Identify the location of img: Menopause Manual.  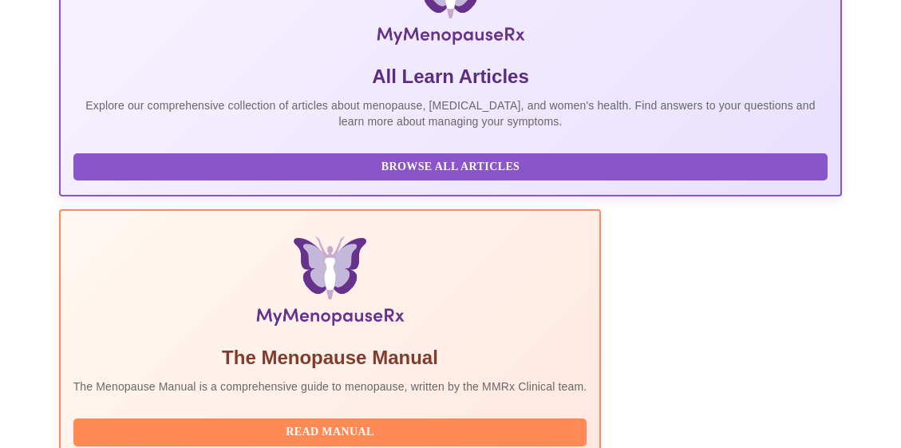
(330, 284).